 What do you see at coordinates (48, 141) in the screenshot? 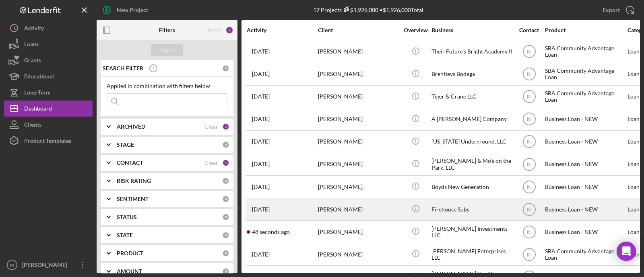
I see `a: Product Templates` at bounding box center [48, 141].